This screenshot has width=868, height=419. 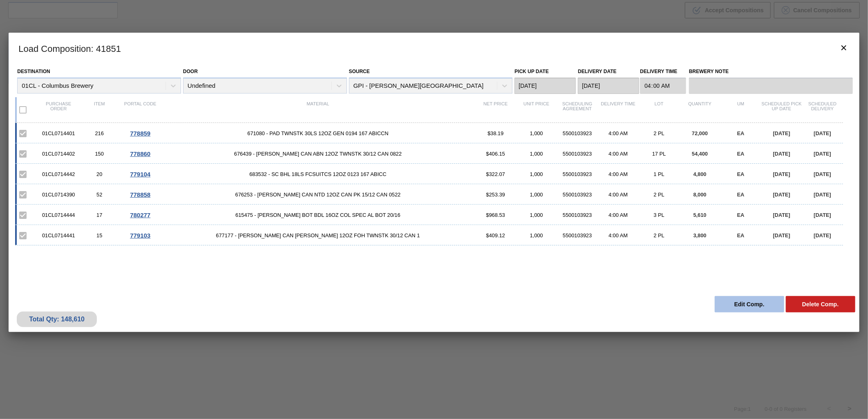 What do you see at coordinates (318, 194) in the screenshot?
I see `span: 676253 - CARR CAN NTD 12OZ CAN PK 15/12 CAN 0522` at bounding box center [318, 194].